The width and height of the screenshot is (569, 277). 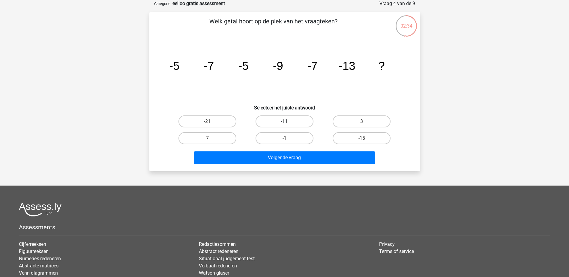 What do you see at coordinates (40, 209) in the screenshot?
I see `img: Assessly logo` at bounding box center [40, 209].